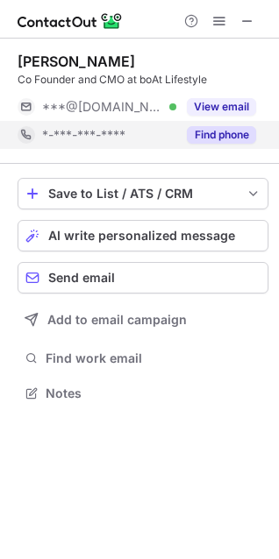 The width and height of the screenshot is (279, 559). What do you see at coordinates (70, 21) in the screenshot?
I see `img: ContactOut v5.3.10` at bounding box center [70, 21].